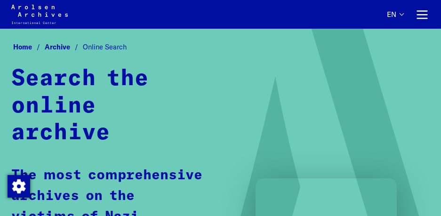  I want to click on div: Change consent, so click(18, 186).